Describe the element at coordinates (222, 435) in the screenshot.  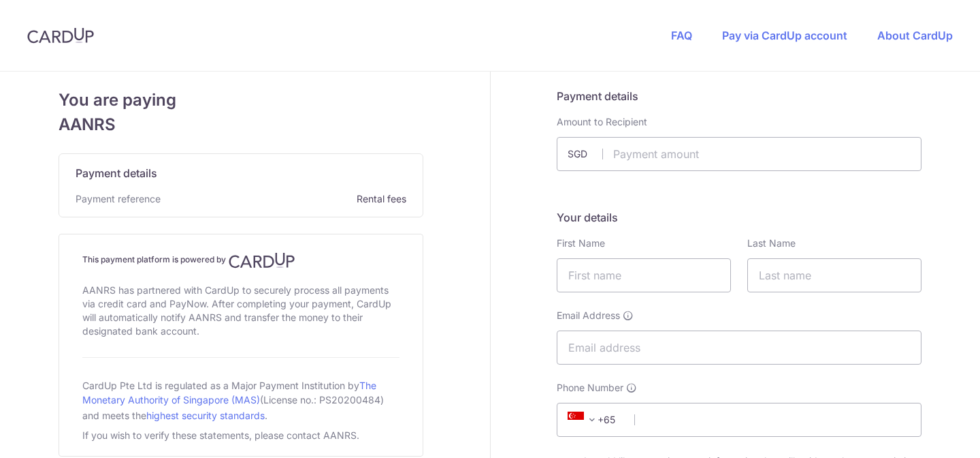
I see `div: If you wish to verify these statements, please contact AANRS.` at that location.